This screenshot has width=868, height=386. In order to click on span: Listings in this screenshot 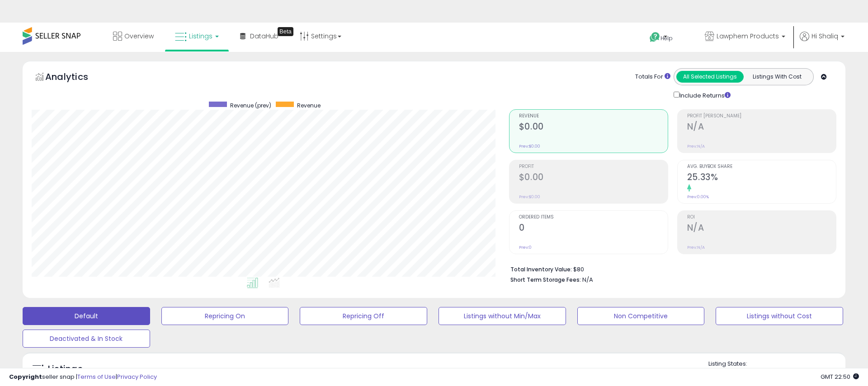, I will do `click(201, 36)`.